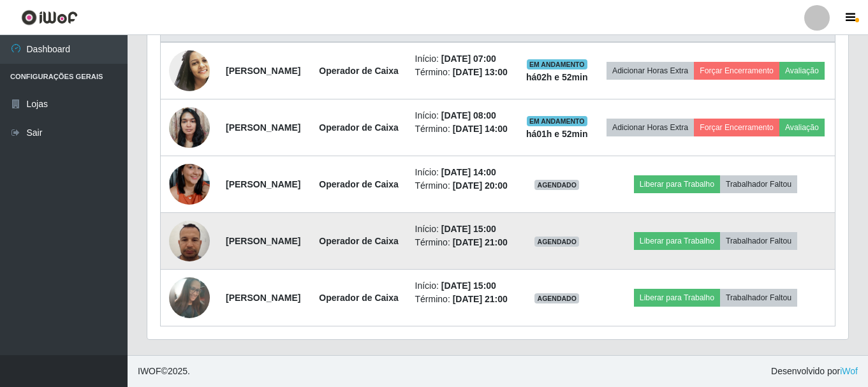 The height and width of the screenshot is (387, 868). I want to click on img: CoreUI Logo, so click(49, 17).